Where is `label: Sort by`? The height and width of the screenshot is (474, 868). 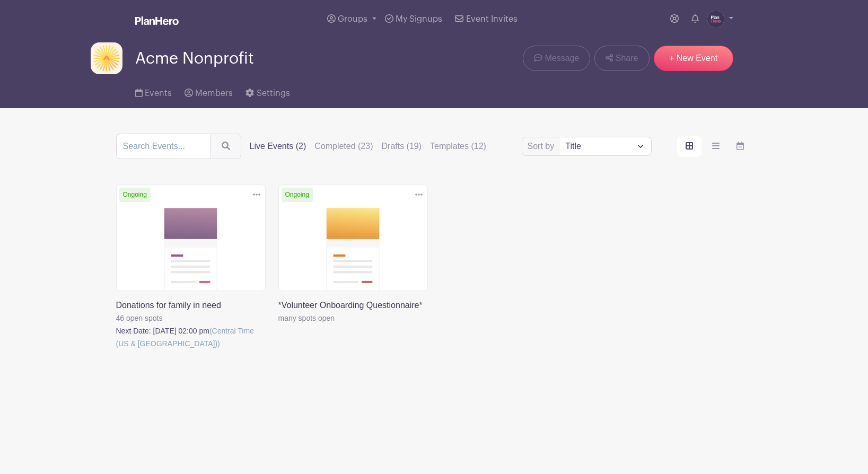
label: Sort by is located at coordinates (543, 146).